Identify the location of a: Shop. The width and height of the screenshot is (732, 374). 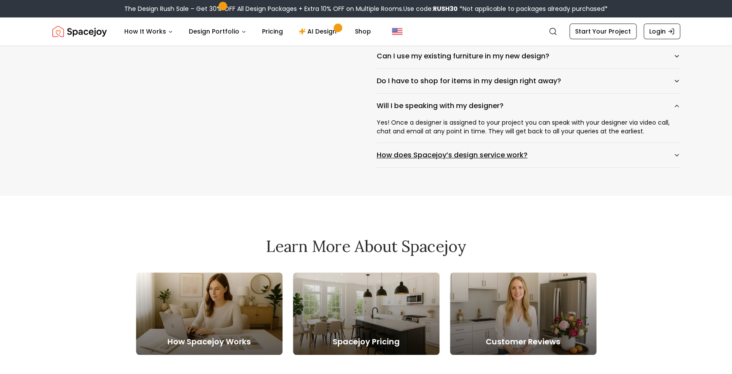
(363, 31).